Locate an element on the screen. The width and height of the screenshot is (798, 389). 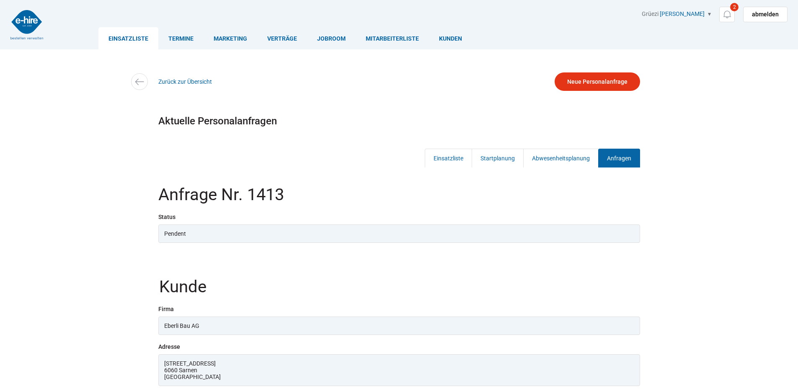
a: Neue Personalanfrage is located at coordinates (597, 82).